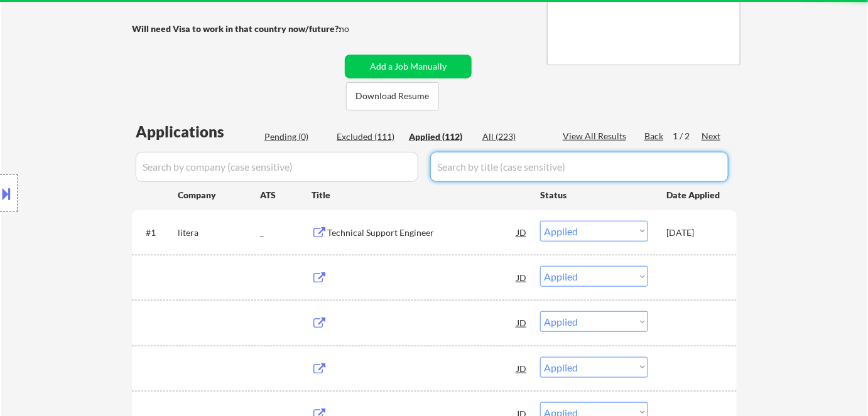 The width and height of the screenshot is (868, 416). Describe the element at coordinates (277, 167) in the screenshot. I see `input: Search by company (case sensitive)` at that location.